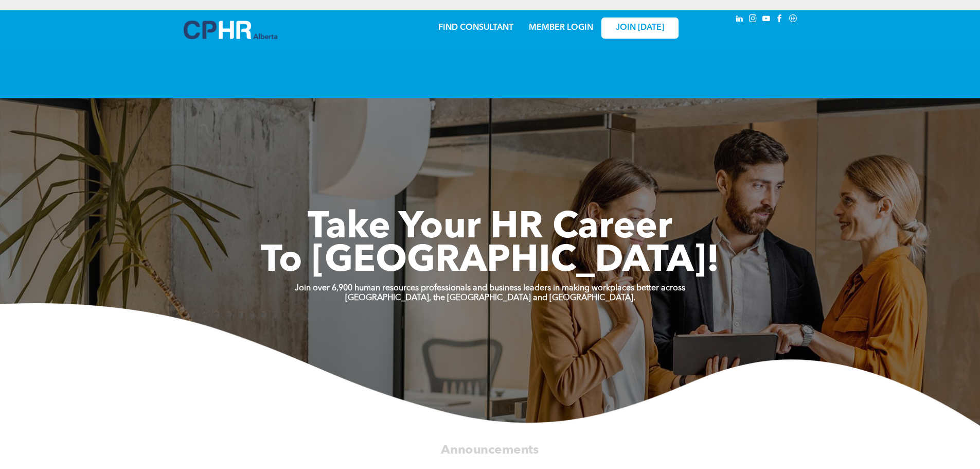 The image size is (980, 469). Describe the element at coordinates (230, 30) in the screenshot. I see `img: A blue and white logo for cp alberta` at that location.